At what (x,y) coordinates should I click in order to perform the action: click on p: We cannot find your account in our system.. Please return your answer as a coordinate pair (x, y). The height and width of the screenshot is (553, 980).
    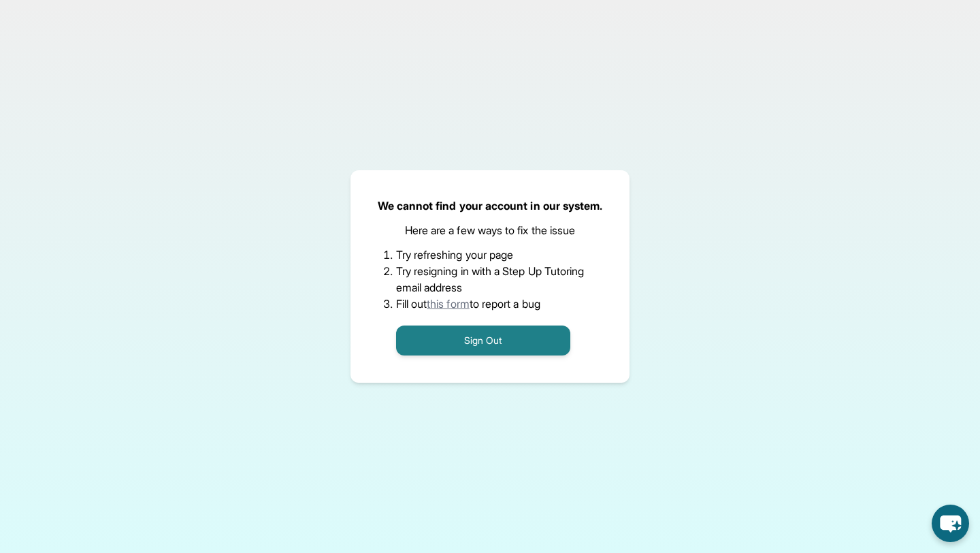
    Looking at the image, I should click on (490, 206).